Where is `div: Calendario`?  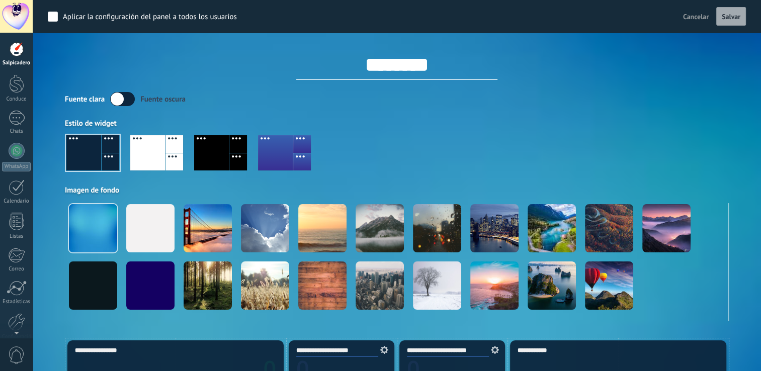 div: Calendario is located at coordinates (17, 201).